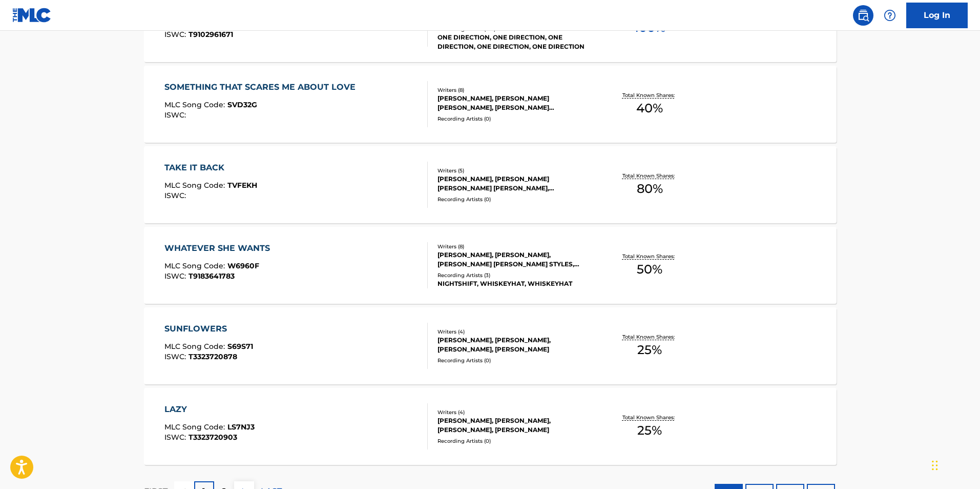 The width and height of the screenshot is (980, 489). I want to click on div: WHATEVER SHE WANTS, so click(220, 248).